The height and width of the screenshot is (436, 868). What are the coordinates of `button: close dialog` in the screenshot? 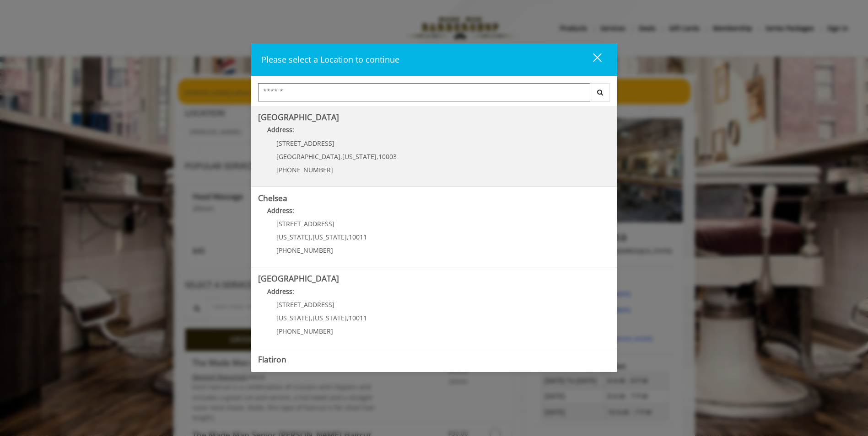 It's located at (592, 59).